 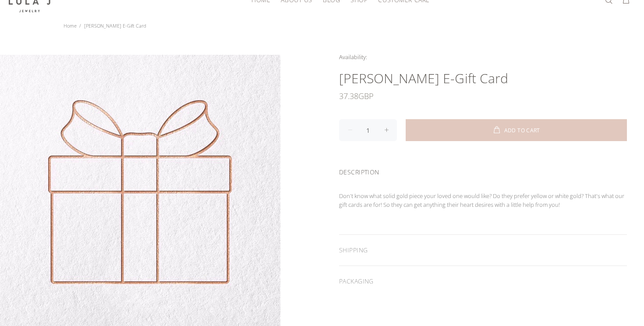 I want to click on p: Don't know what solid gold piece your loved one would like? Do they prefer yellow or white gold? ..., so click(x=482, y=200).